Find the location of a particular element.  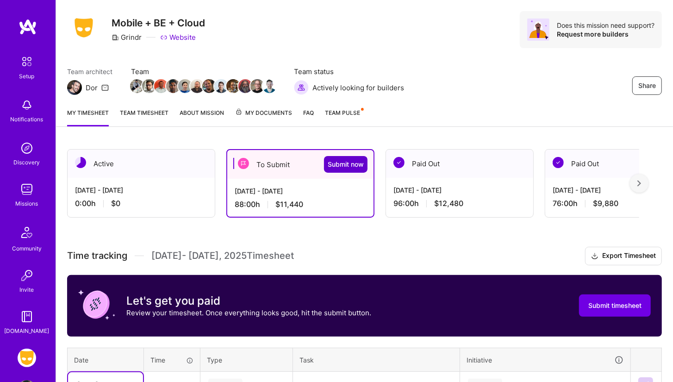

span: Team is located at coordinates (203, 71).